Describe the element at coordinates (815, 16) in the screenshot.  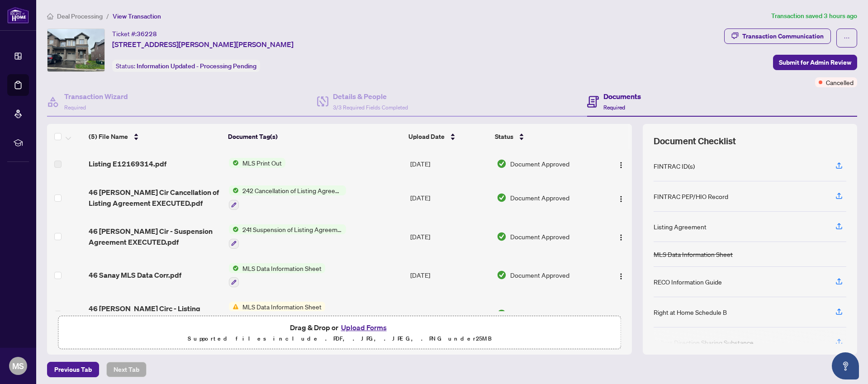
I see `article: Transaction saved 3 hours ago` at that location.